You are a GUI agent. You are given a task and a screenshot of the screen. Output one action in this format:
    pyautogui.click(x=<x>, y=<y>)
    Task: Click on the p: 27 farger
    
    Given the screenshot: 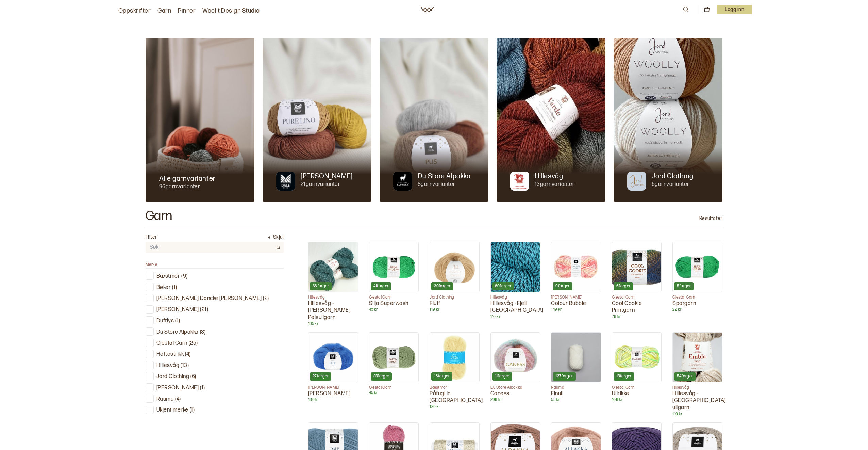 What is the action you would take?
    pyautogui.click(x=320, y=376)
    